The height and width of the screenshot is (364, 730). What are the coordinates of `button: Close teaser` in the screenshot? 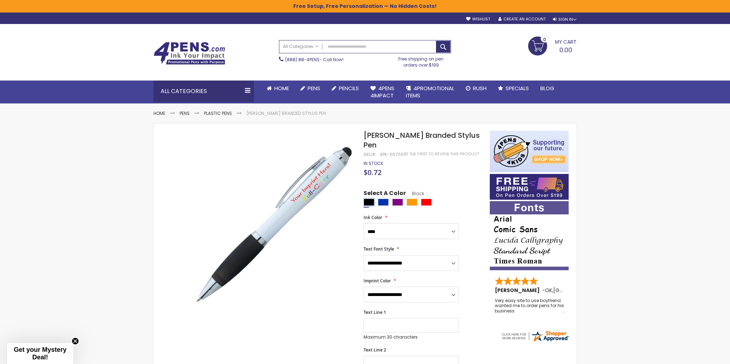 It's located at (75, 342).